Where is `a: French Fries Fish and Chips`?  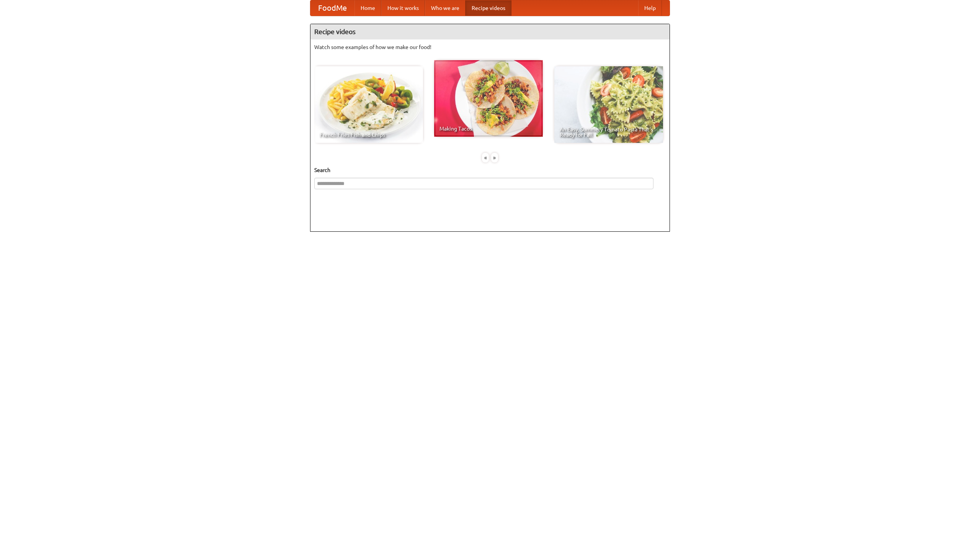
a: French Fries Fish and Chips is located at coordinates (368, 105).